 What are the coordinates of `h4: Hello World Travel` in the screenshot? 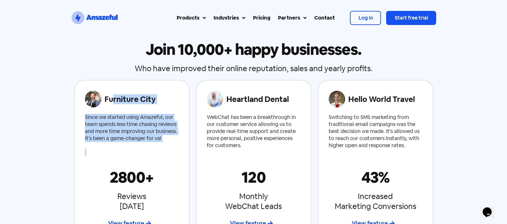 It's located at (384, 99).